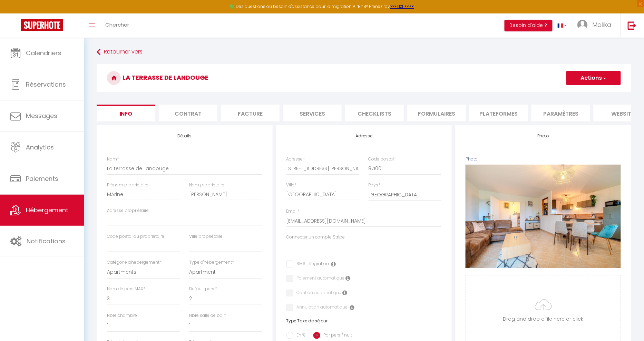  What do you see at coordinates (46, 241) in the screenshot?
I see `span: Notifications` at bounding box center [46, 241].